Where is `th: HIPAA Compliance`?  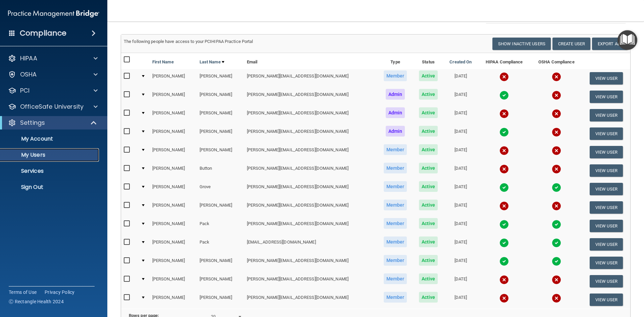 th: HIPAA Compliance is located at coordinates (504, 61).